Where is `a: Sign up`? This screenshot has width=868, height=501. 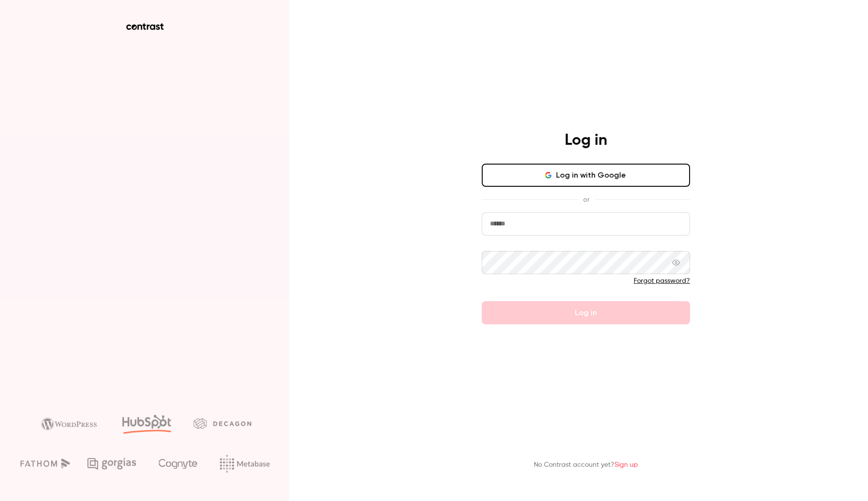 a: Sign up is located at coordinates (626, 465).